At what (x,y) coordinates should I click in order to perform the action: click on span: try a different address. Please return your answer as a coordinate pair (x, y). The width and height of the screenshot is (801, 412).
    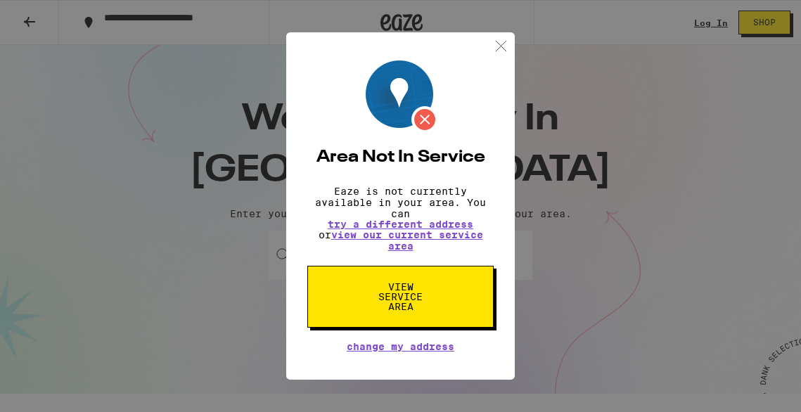
    Looking at the image, I should click on (400, 224).